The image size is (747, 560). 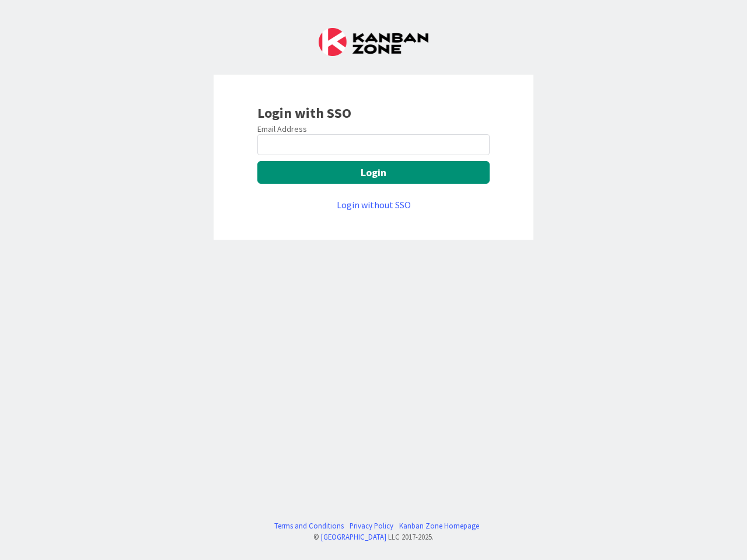 I want to click on a: Privacy Policy, so click(x=371, y=526).